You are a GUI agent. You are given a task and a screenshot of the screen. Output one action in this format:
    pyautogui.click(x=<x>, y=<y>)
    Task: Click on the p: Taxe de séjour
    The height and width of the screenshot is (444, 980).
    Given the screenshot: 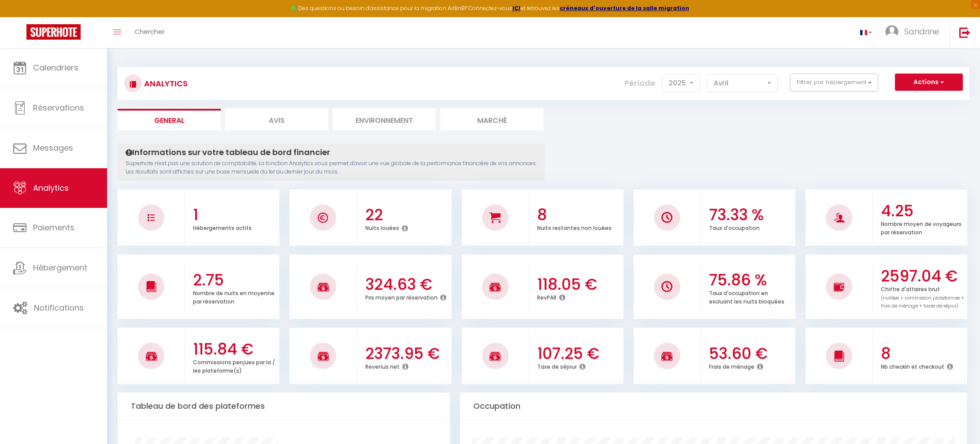 What is the action you would take?
    pyautogui.click(x=557, y=366)
    